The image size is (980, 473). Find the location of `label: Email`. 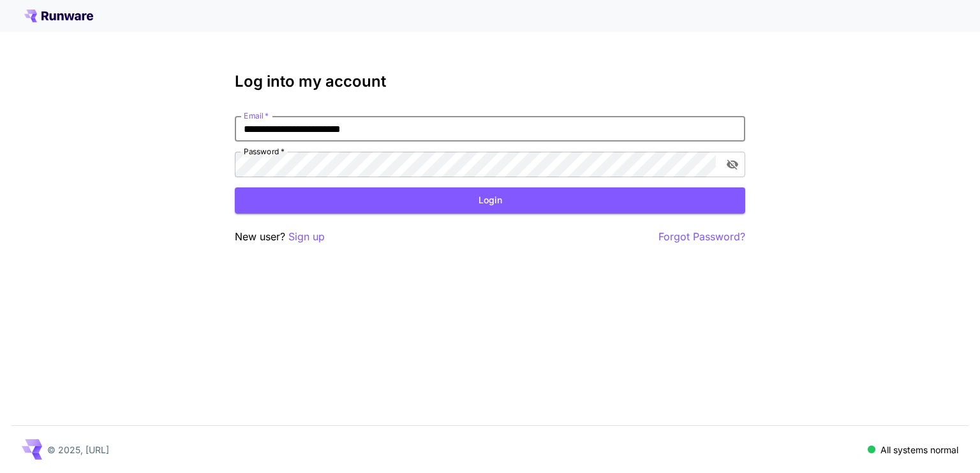

label: Email is located at coordinates (256, 116).